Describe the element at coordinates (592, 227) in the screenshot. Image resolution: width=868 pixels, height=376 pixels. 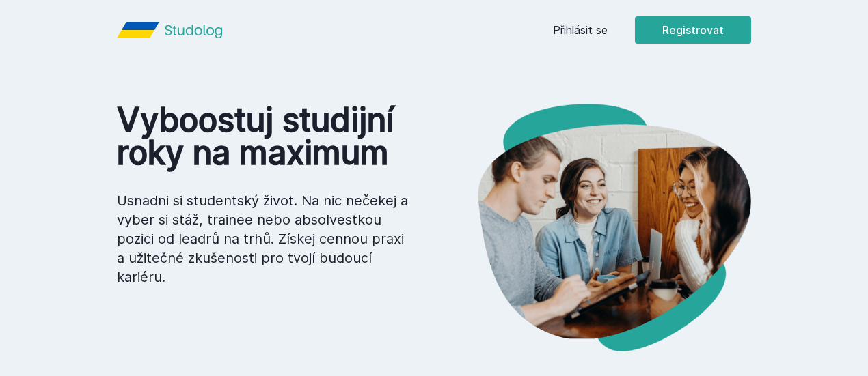
I see `img: hero.png` at that location.